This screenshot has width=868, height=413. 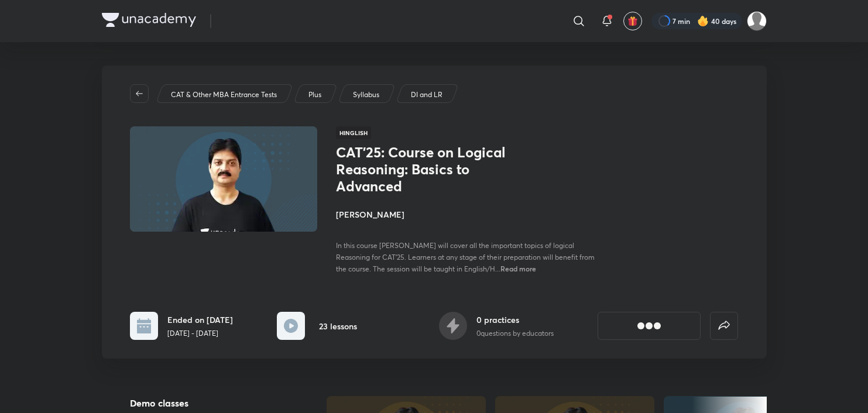 I want to click on a: Company Logo, so click(x=149, y=21).